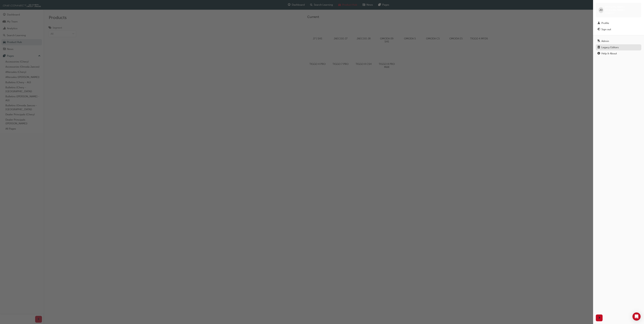 Image resolution: width=644 pixels, height=324 pixels. I want to click on span: notepad-icon, so click(598, 47).